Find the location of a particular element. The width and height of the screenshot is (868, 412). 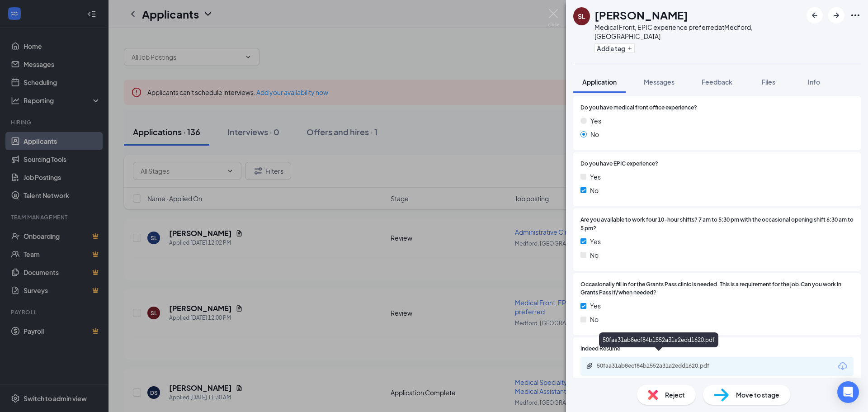

a: Download is located at coordinates (843, 367).